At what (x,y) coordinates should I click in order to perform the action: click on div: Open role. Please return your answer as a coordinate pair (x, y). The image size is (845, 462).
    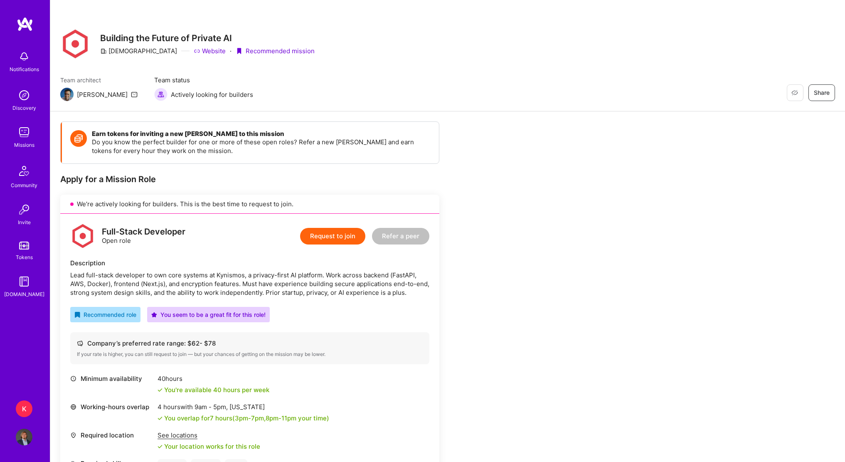
    Looking at the image, I should click on (143, 236).